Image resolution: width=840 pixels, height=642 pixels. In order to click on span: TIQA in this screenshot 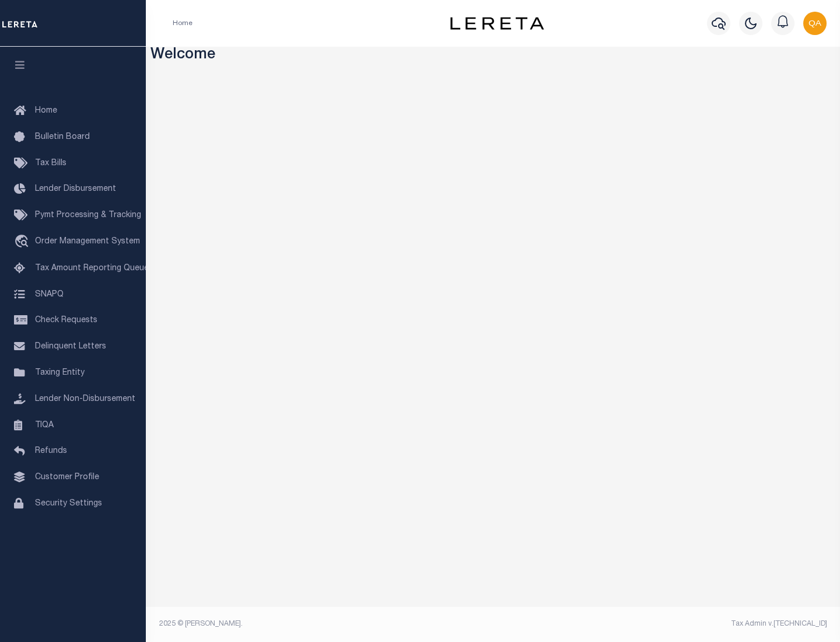, I will do `click(44, 425)`.